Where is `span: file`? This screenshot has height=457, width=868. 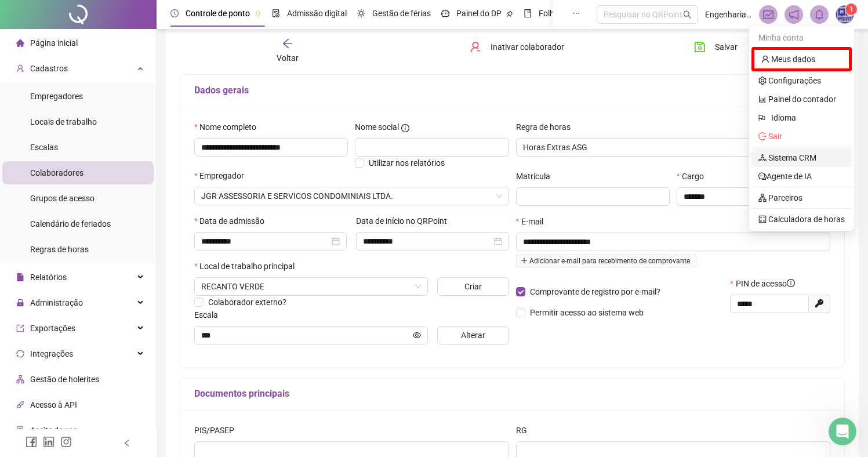 span: file is located at coordinates (20, 277).